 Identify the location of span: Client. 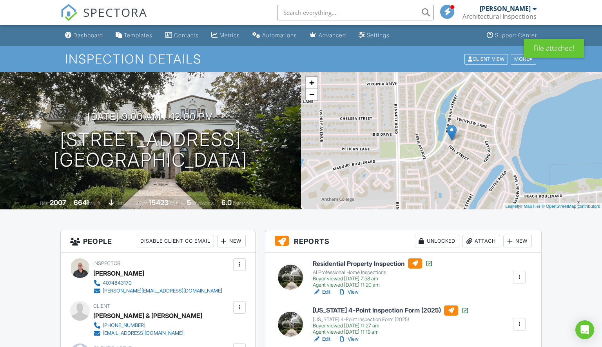
(101, 306).